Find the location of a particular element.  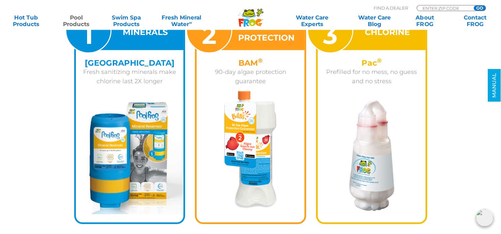

a: Water CareBlog is located at coordinates (374, 21).